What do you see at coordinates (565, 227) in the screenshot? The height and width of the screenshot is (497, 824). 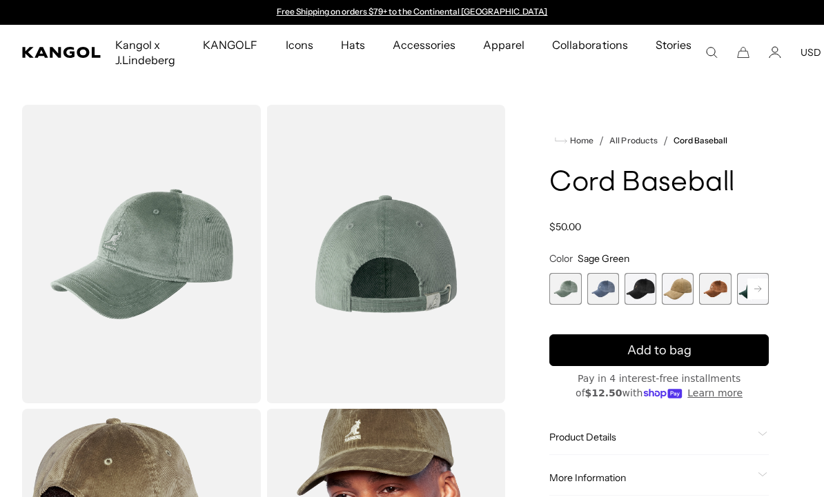 I see `span: $50.00` at bounding box center [565, 227].